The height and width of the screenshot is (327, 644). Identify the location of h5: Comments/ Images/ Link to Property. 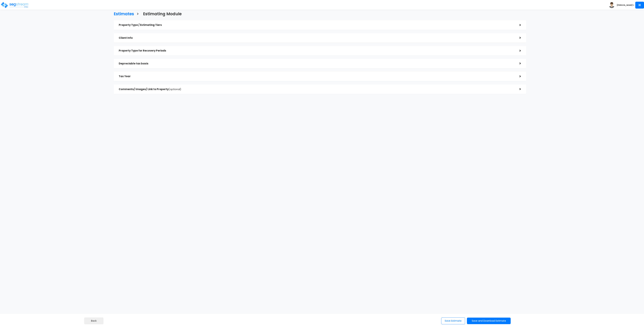
(316, 89).